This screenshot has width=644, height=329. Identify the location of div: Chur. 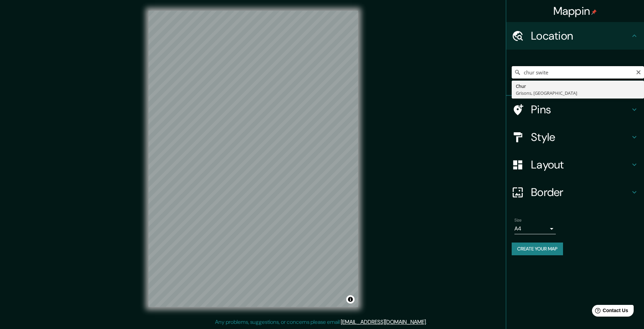
(578, 86).